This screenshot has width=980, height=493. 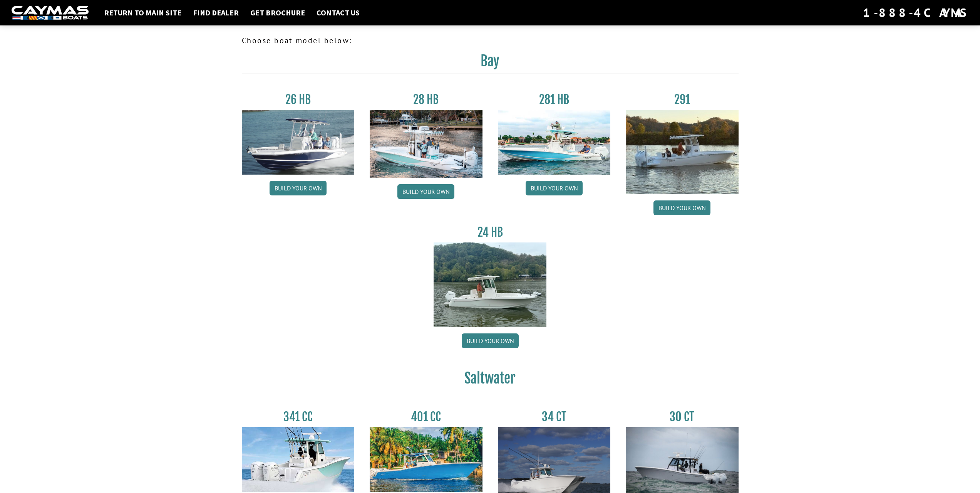 What do you see at coordinates (915, 13) in the screenshot?
I see `div: 1-888-4CAYMAS` at bounding box center [915, 13].